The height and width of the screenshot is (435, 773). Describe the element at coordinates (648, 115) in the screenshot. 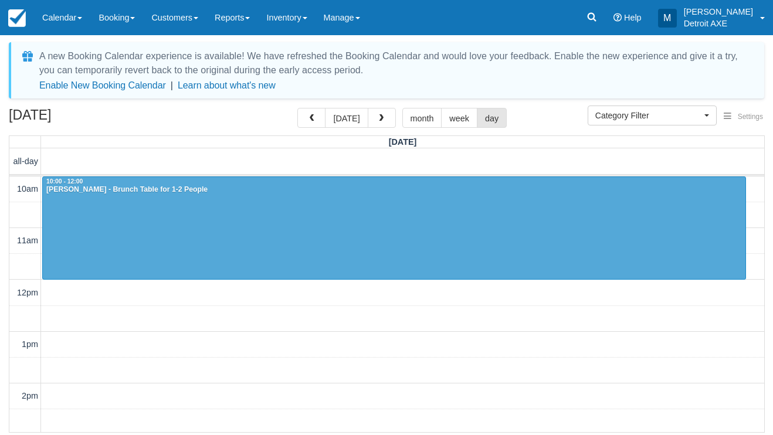

I see `span: Category Filter` at that location.